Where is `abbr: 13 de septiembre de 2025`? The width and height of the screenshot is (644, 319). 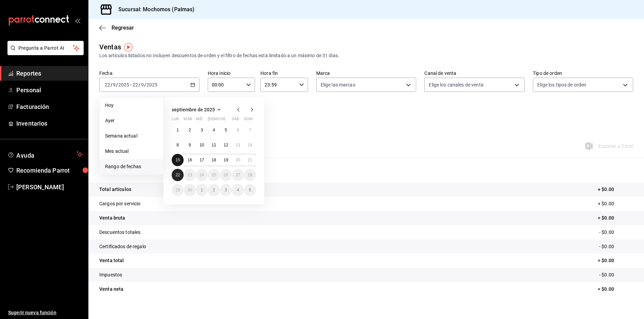
abbr: 13 de septiembre de 2025 is located at coordinates (237, 145).